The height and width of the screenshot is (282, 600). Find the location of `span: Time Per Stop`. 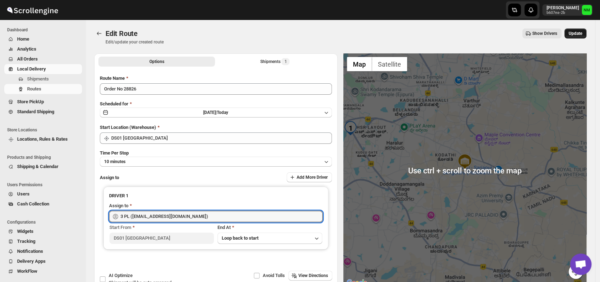

span: Time Per Stop is located at coordinates (114, 153).